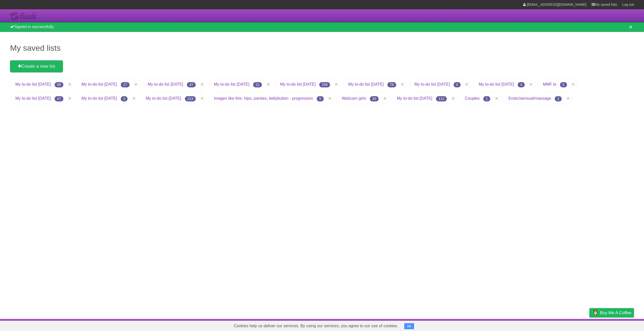  What do you see at coordinates (125, 84) in the screenshot?
I see `span: 17` at bounding box center [125, 84].